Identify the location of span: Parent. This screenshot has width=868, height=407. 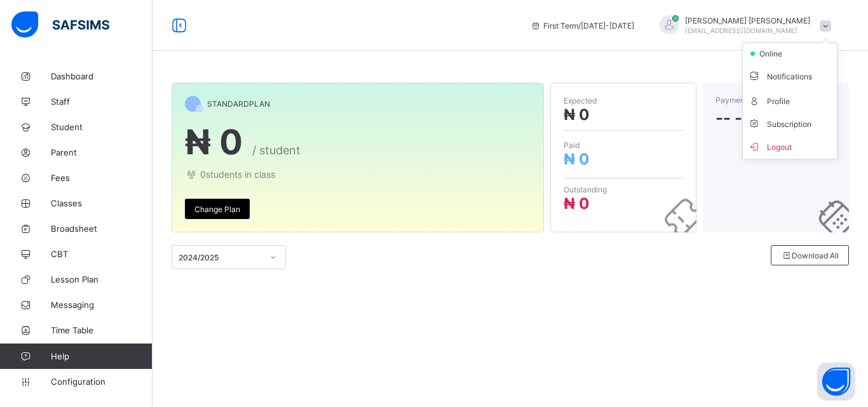
(102, 153).